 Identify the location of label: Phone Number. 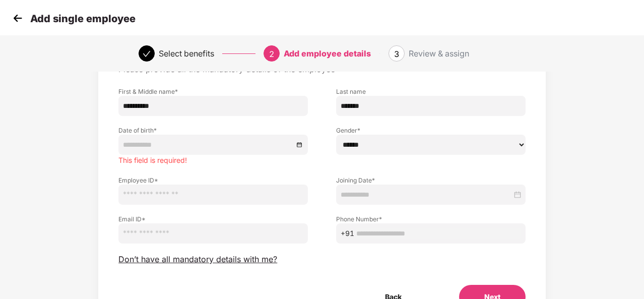
(431, 219).